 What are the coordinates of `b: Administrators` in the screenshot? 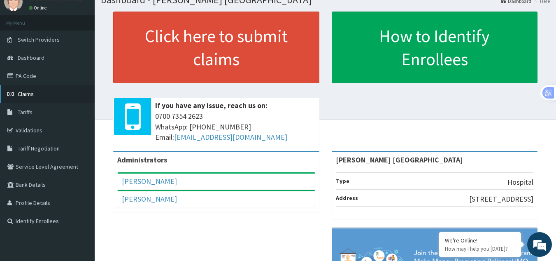 It's located at (142, 159).